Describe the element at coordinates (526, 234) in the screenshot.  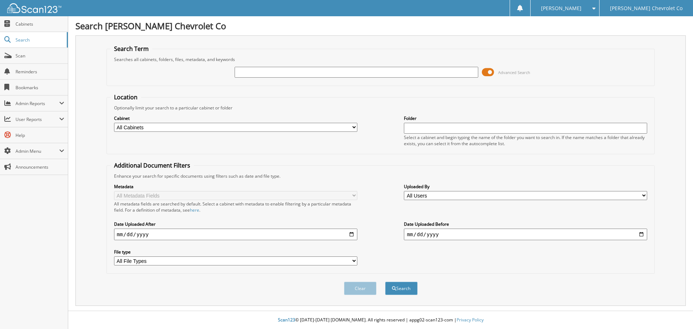
I see `input: end` at that location.